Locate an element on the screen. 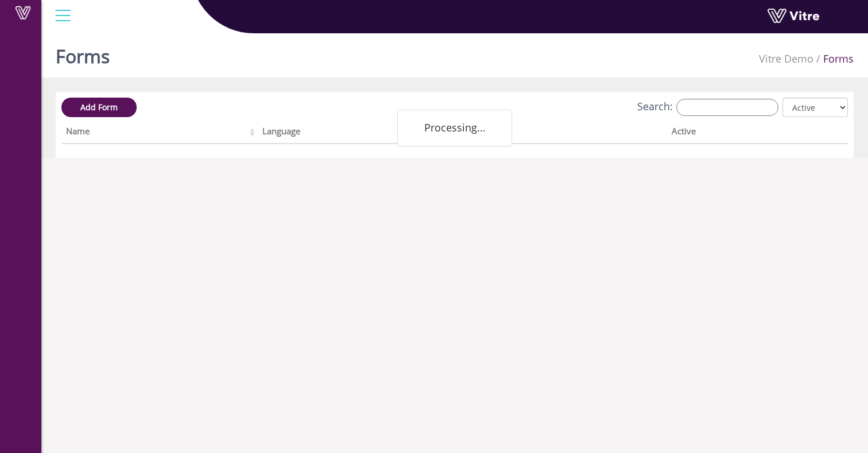  th: Language is located at coordinates (361, 133).